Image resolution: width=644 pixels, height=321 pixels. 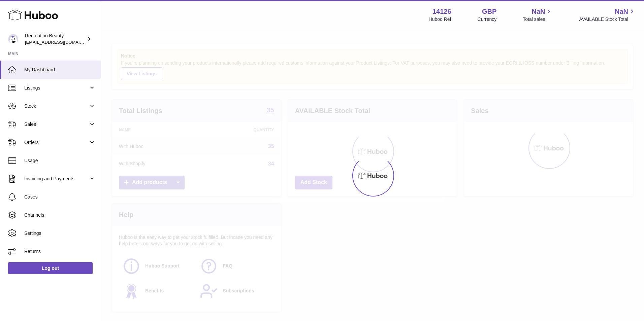 I want to click on span: Returns, so click(x=60, y=252).